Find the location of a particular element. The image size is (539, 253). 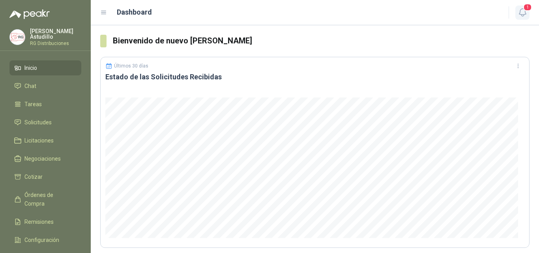

span: Tareas is located at coordinates (33, 104).